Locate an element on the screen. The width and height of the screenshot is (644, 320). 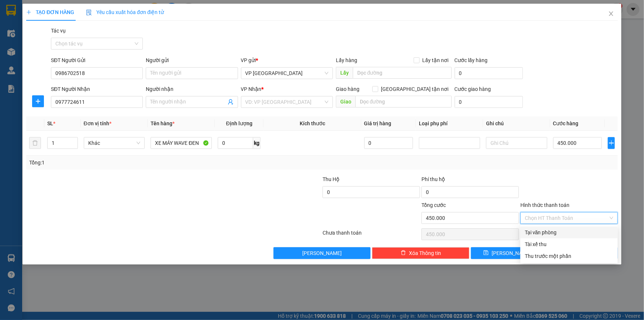
span: Lấy hàng is located at coordinates (347, 60).